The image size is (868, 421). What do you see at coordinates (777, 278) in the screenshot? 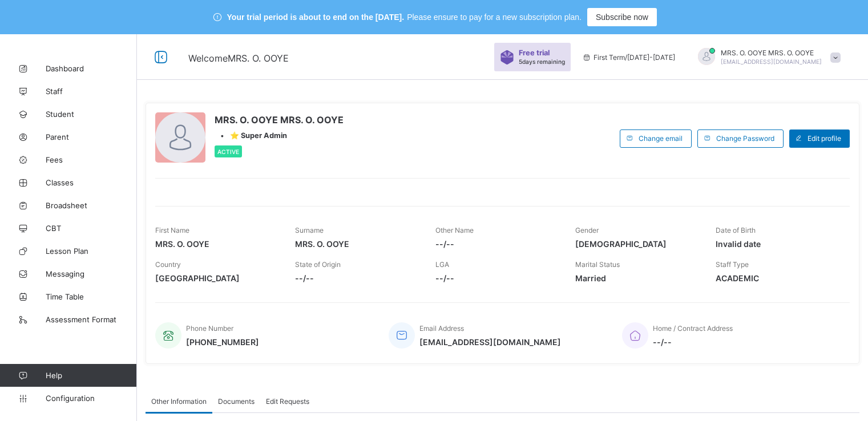
I see `span: ACADEMIC` at bounding box center [777, 278].